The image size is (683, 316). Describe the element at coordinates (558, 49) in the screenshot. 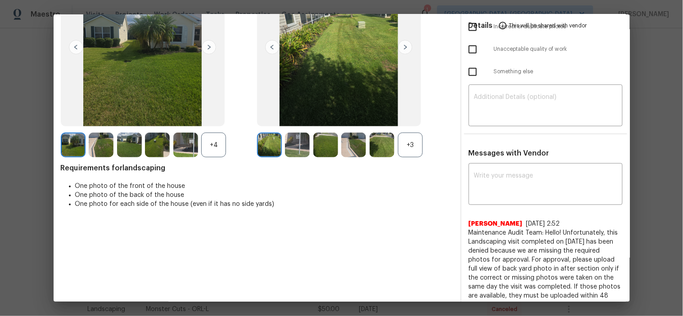

I see `span: Unacceptable quality of work` at that location.